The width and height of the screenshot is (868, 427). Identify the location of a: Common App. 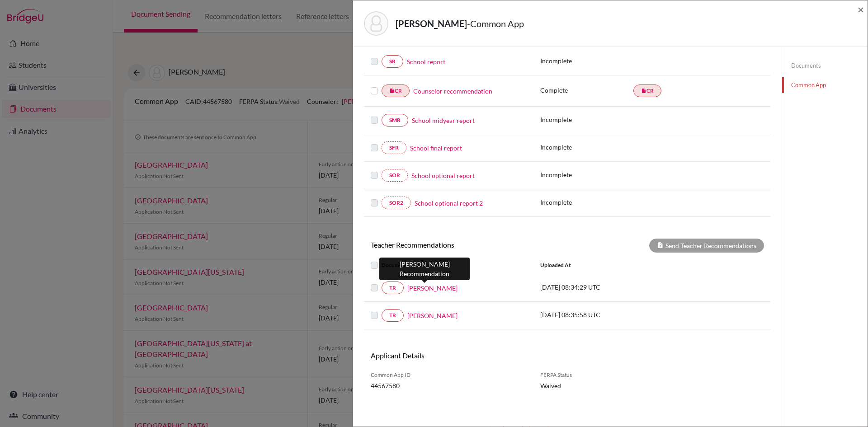
(825, 85).